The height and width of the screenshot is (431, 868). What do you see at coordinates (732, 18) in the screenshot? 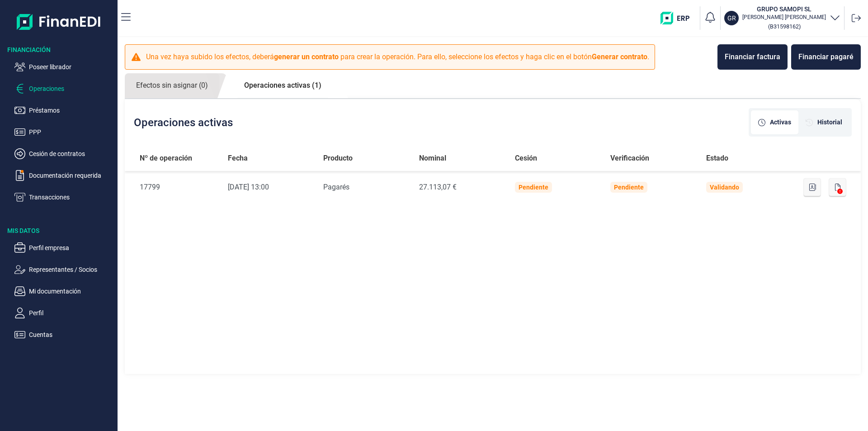
I see `p: GR` at bounding box center [732, 18].